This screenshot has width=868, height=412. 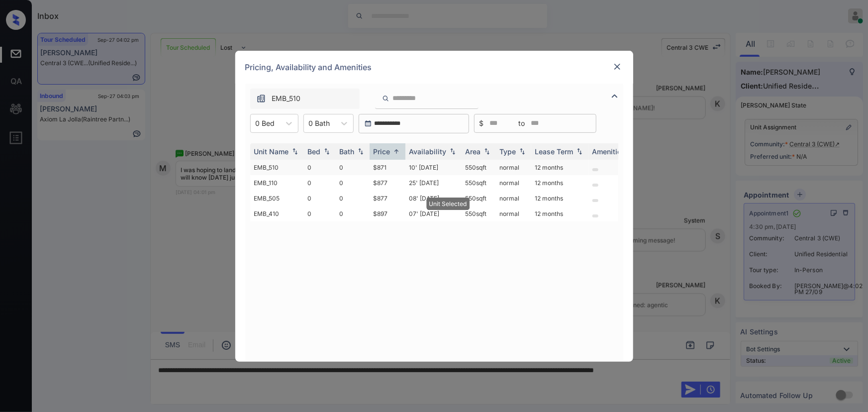 I want to click on div: Type, so click(x=508, y=151).